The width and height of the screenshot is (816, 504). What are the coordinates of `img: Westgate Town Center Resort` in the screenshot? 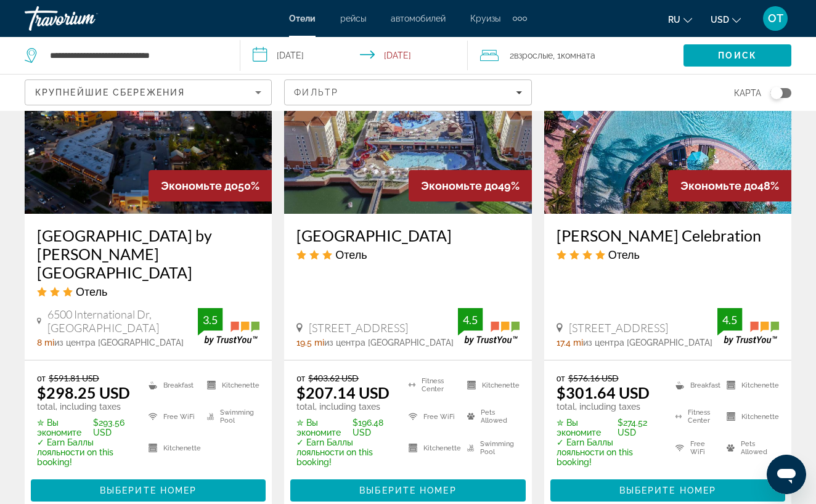 It's located at (407, 115).